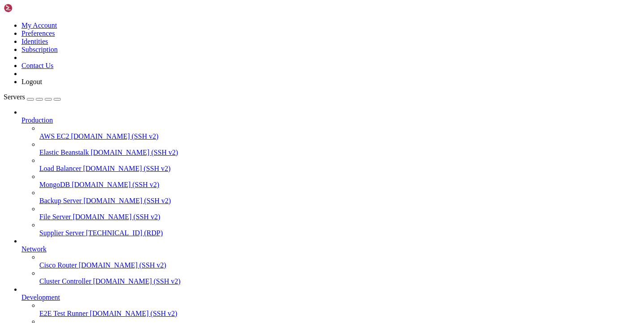 The height and width of the screenshot is (323, 644). Describe the element at coordinates (35, 41) in the screenshot. I see `a: Identities` at that location.